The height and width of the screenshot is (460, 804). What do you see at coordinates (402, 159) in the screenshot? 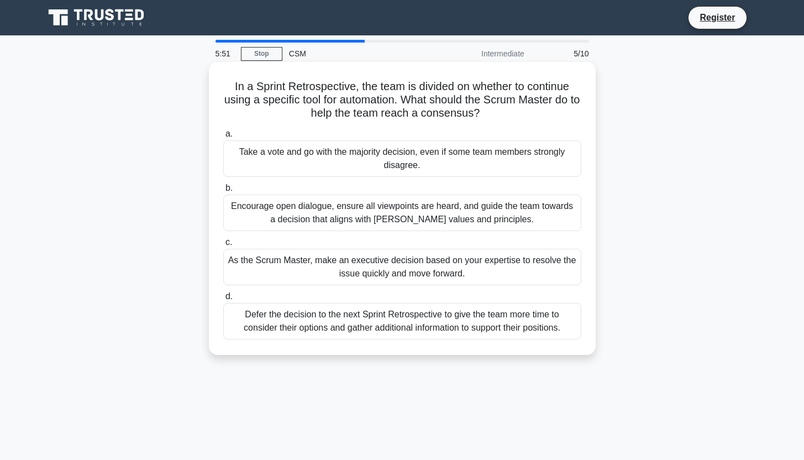
I see `div: Take a vote and go with the majority decision, even if some team members strongly disagree.` at bounding box center [402, 159].